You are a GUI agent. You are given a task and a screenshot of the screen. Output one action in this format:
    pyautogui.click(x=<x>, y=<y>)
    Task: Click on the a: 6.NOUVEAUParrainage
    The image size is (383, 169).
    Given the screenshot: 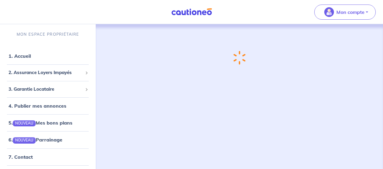 What is the action you would take?
    pyautogui.click(x=35, y=140)
    